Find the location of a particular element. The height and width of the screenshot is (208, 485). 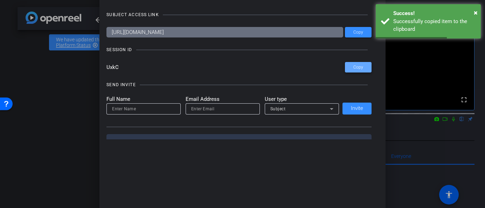

div: SESSION ID is located at coordinates (119, 50).